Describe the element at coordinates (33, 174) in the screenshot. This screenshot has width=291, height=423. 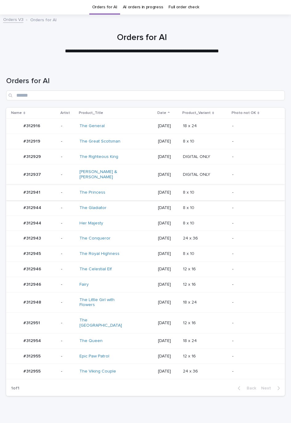
I see `p: #312937` at that location.